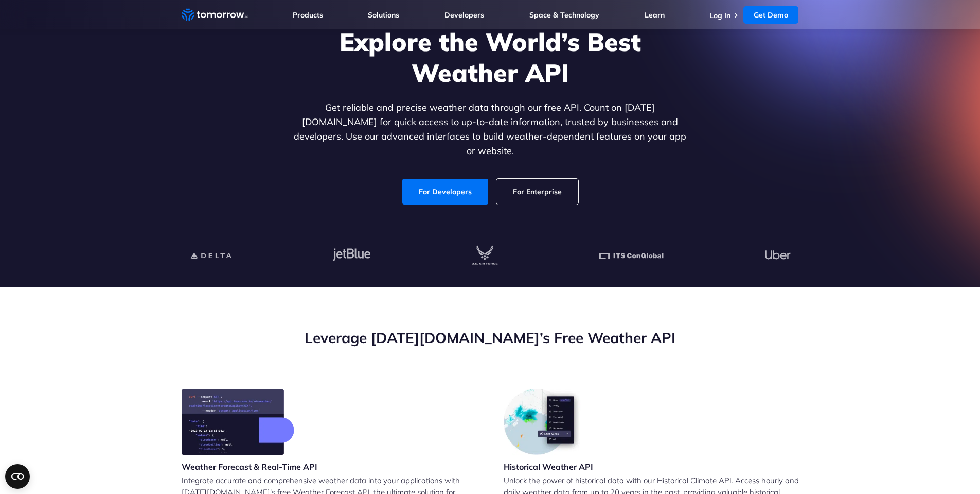 This screenshot has height=494, width=980. Describe the element at coordinates (250, 467) in the screenshot. I see `h3: Weather Forecast & Real-Time API` at that location.